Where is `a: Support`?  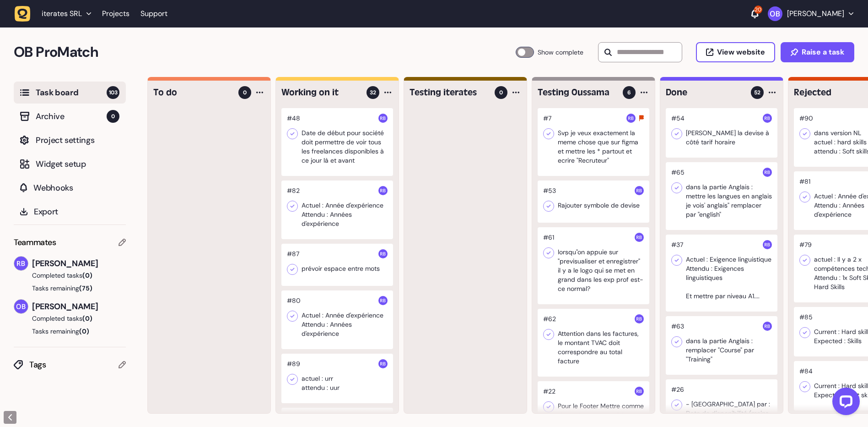
a: Support is located at coordinates (154, 13).